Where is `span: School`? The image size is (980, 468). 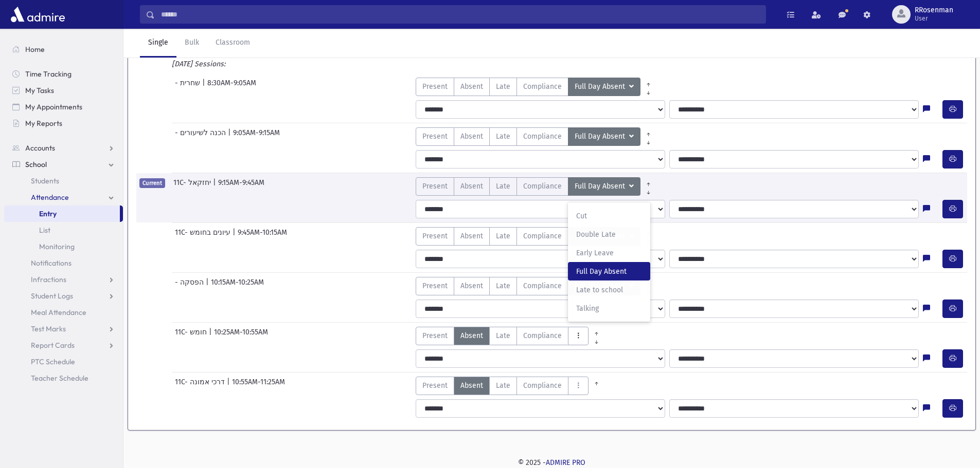 span: School is located at coordinates (36, 164).